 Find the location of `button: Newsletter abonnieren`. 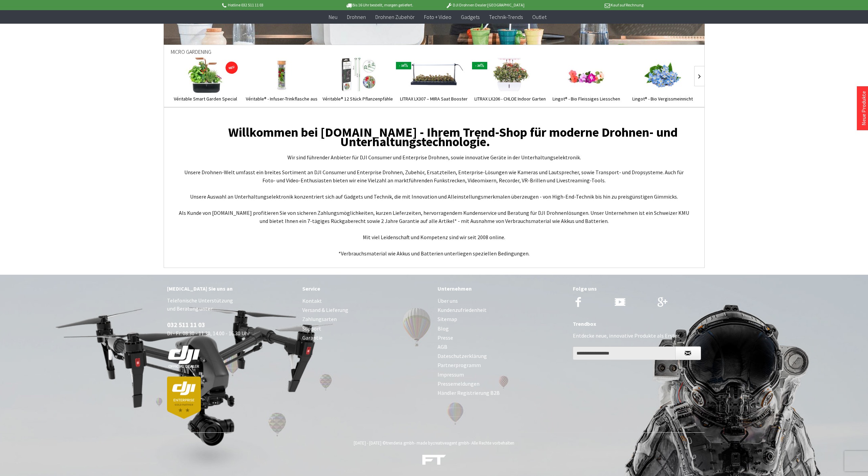

button: Newsletter abonnieren is located at coordinates (688, 353).